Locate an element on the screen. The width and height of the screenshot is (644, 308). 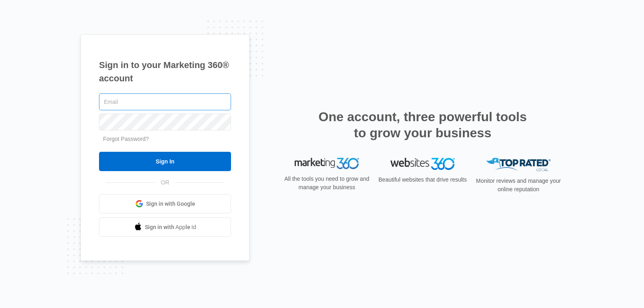
a: Sign in with Google is located at coordinates (165, 203).